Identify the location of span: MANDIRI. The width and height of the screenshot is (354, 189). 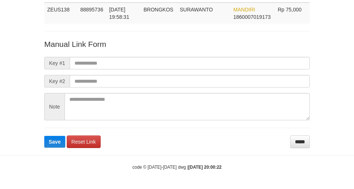
(244, 10).